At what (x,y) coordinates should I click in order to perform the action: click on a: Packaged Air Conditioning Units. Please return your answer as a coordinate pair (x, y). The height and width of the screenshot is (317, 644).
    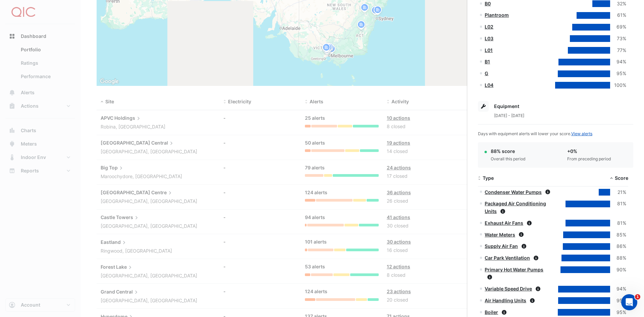
    Looking at the image, I should click on (515, 208).